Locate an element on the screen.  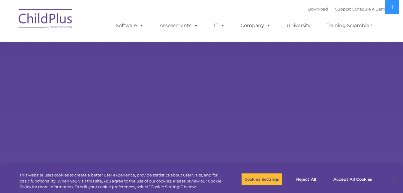
a: IT is located at coordinates (219, 26).